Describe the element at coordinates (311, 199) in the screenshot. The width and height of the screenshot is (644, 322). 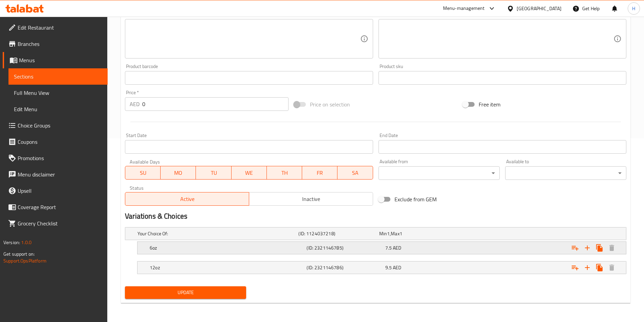
I see `span: Inactive` at that location.